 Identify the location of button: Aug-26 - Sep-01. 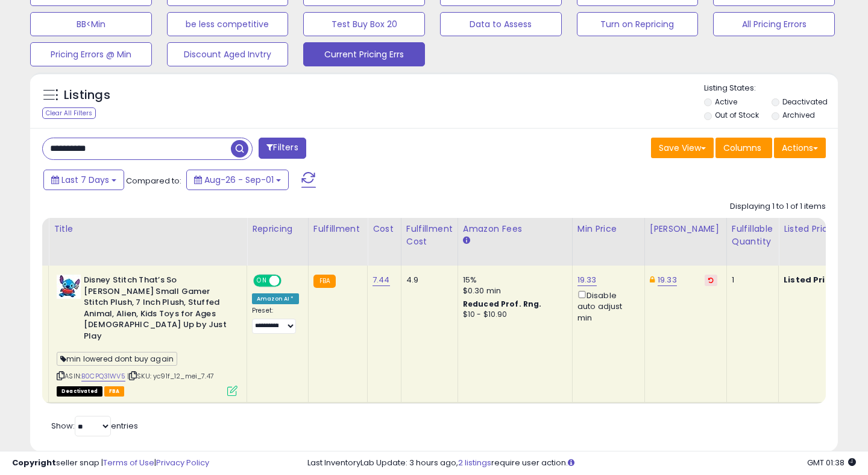
(237, 180).